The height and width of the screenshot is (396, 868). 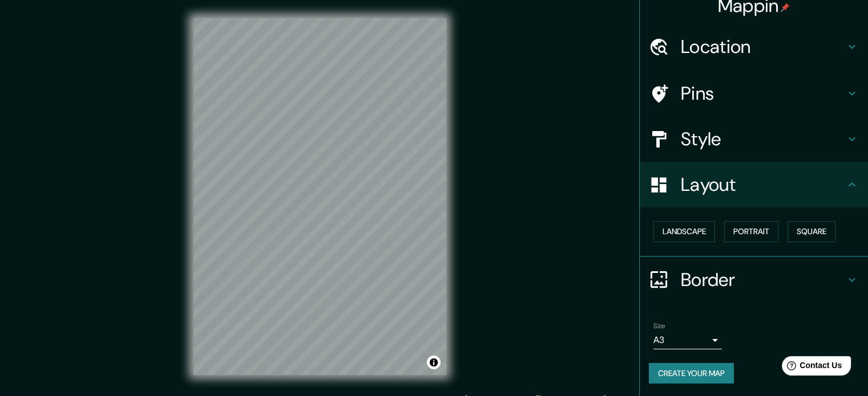 I want to click on h4: Border, so click(x=762, y=280).